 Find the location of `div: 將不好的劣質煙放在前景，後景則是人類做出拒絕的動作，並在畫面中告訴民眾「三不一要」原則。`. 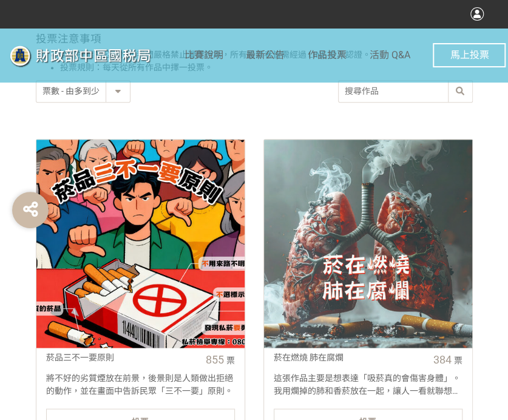

div: 將不好的劣質煙放在前景，後景則是人類做出拒絕的動作，並在畫面中告訴民眾「三不一要」原則。 is located at coordinates (140, 384).